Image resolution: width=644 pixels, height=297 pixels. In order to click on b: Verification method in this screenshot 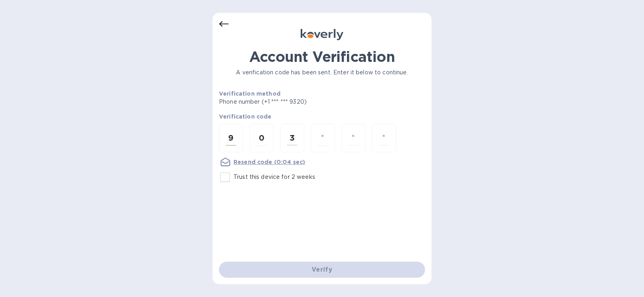, I will do `click(250, 94)`.